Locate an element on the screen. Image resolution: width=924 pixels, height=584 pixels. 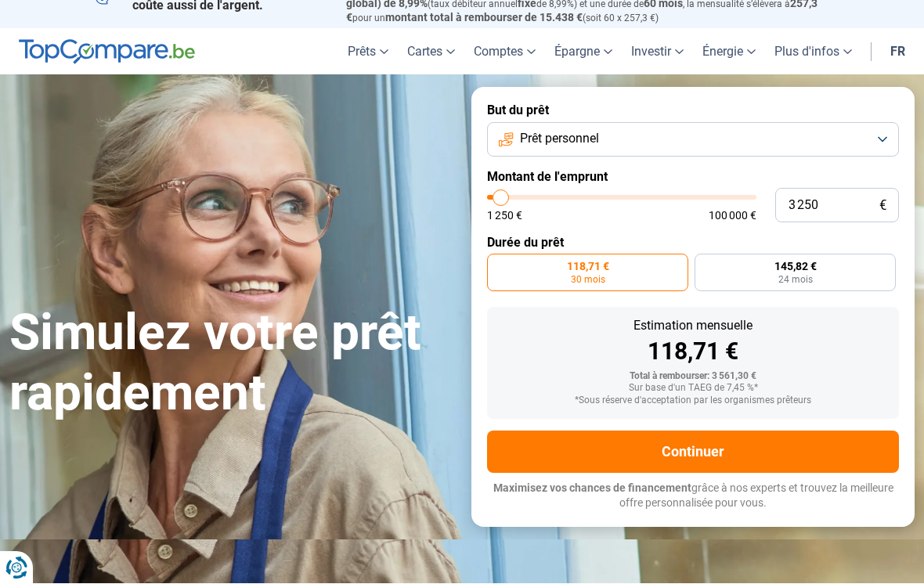
span: 145,82 € is located at coordinates (796, 266).